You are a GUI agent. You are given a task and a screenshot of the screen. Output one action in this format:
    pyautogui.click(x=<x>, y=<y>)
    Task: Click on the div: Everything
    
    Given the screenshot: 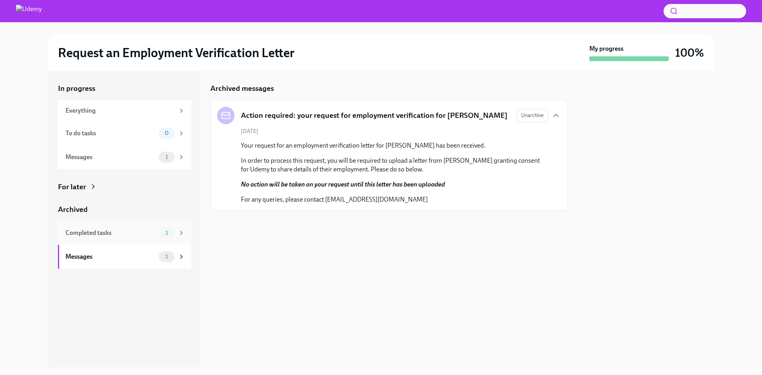 What is the action you would take?
    pyautogui.click(x=120, y=111)
    